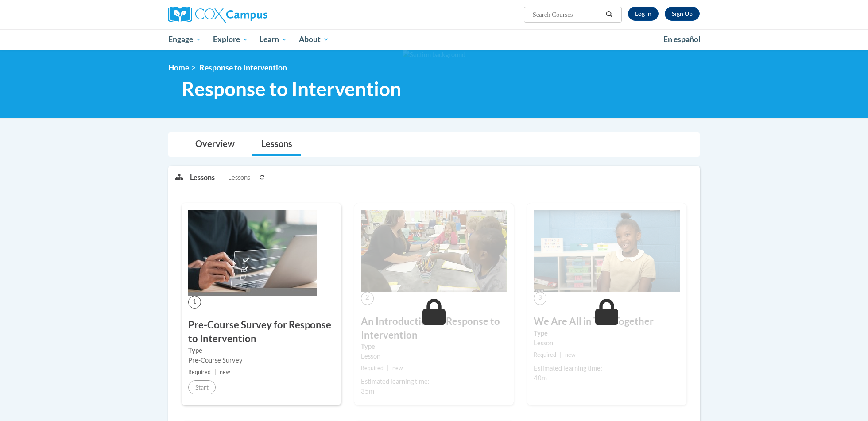 The width and height of the screenshot is (868, 421). I want to click on span: Explore, so click(230, 39).